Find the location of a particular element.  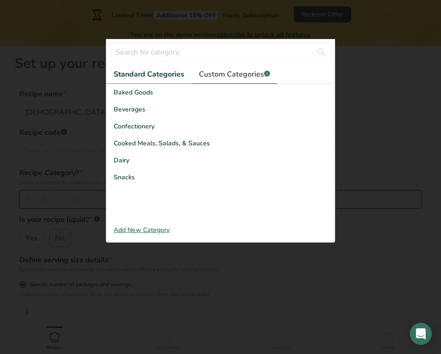

span: Snacks is located at coordinates (124, 177).